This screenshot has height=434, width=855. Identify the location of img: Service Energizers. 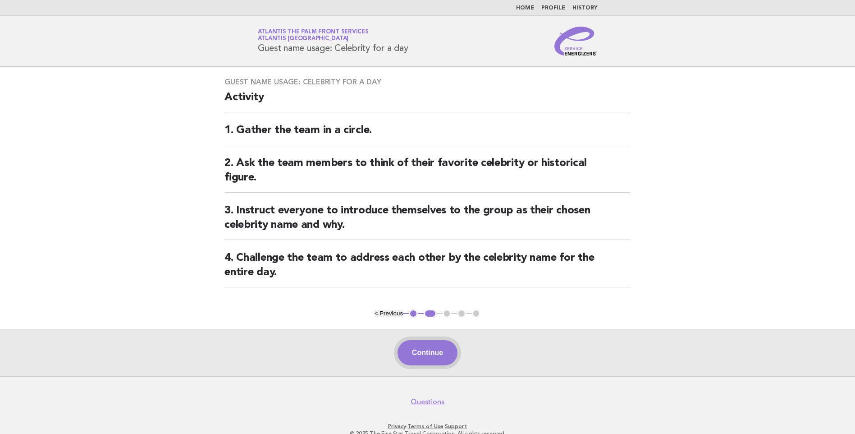
(576, 41).